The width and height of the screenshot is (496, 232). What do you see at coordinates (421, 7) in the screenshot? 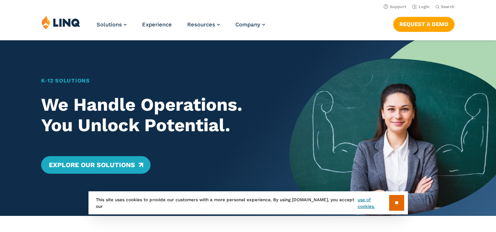
I see `a: Login` at bounding box center [421, 7].